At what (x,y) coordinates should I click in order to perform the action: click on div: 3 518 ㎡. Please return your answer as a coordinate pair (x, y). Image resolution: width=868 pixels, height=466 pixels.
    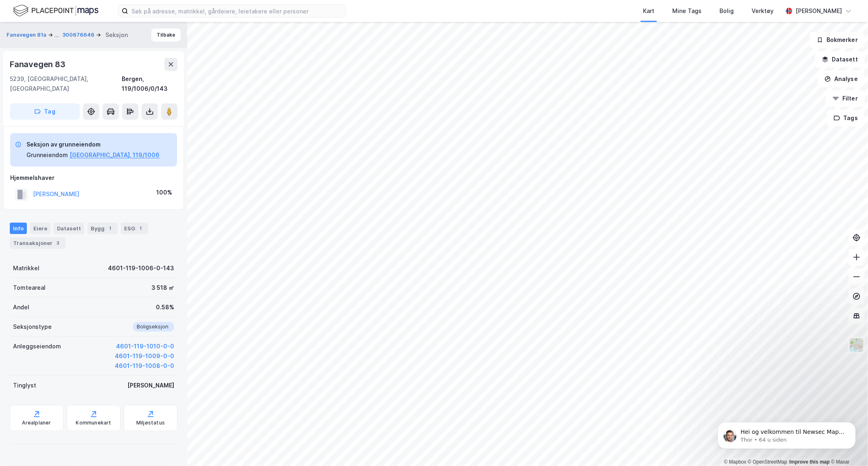
    Looking at the image, I should click on (163, 288).